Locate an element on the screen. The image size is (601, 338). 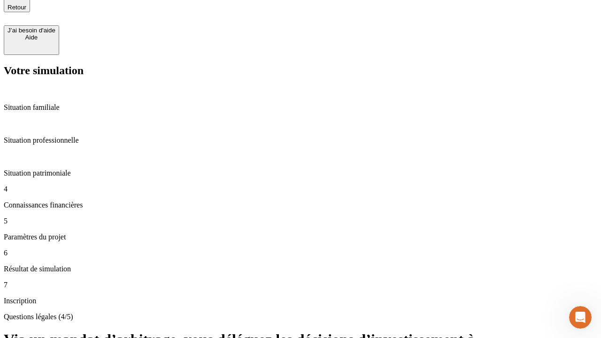
p: Situation patrimoniale is located at coordinates (300, 173).